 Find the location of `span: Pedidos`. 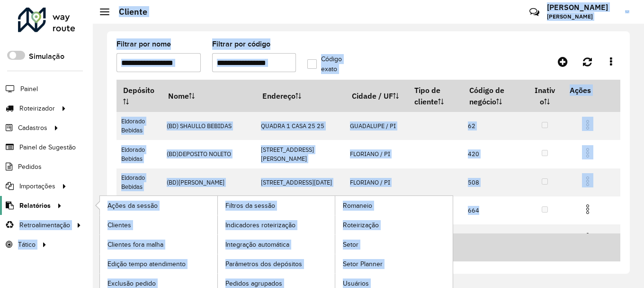

span: Pedidos is located at coordinates (29, 166).